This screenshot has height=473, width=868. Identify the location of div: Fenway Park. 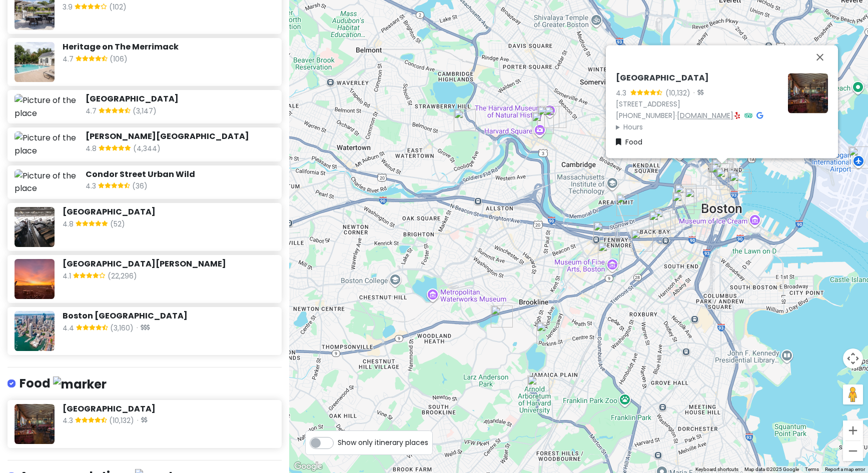
(605, 232).